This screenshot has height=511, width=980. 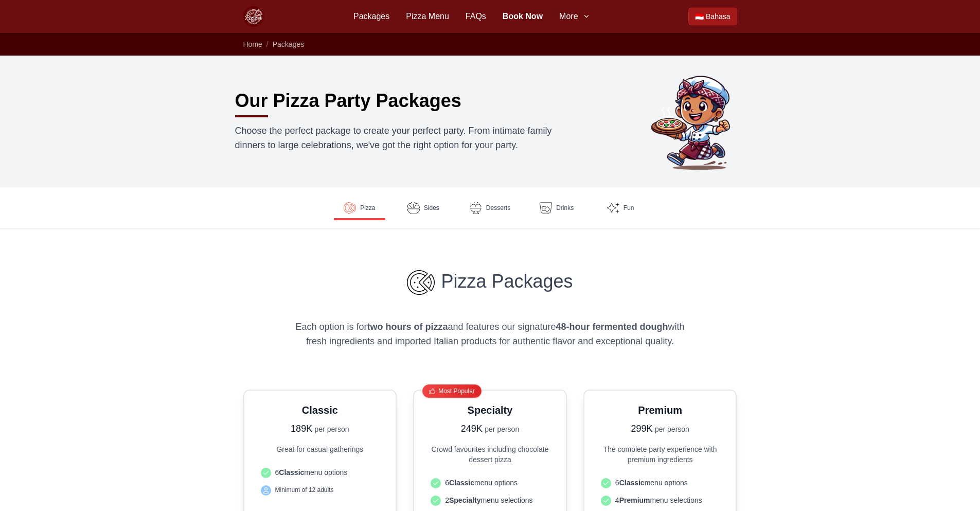 I want to click on span: Minimum of 12 adults, so click(x=305, y=490).